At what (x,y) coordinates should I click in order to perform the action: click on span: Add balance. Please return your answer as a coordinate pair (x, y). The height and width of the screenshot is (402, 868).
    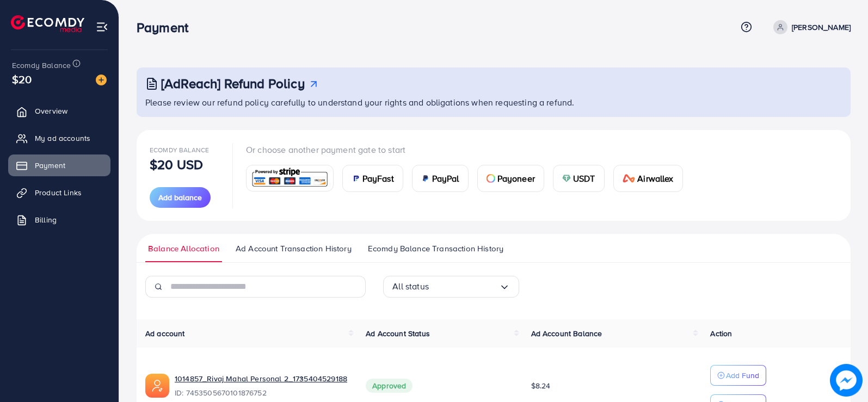
    Looking at the image, I should click on (180, 198).